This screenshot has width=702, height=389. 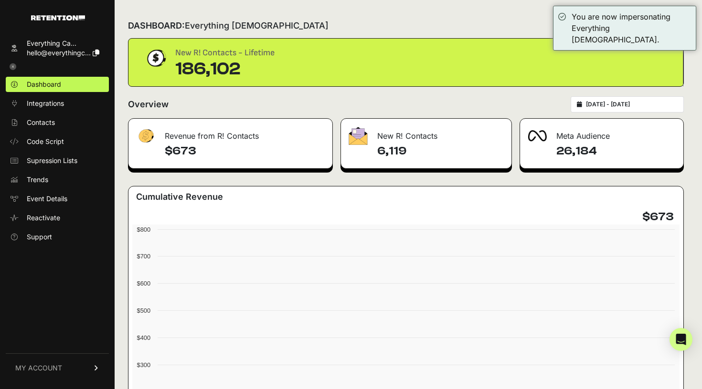 What do you see at coordinates (57, 237) in the screenshot?
I see `a: Support` at bounding box center [57, 237].